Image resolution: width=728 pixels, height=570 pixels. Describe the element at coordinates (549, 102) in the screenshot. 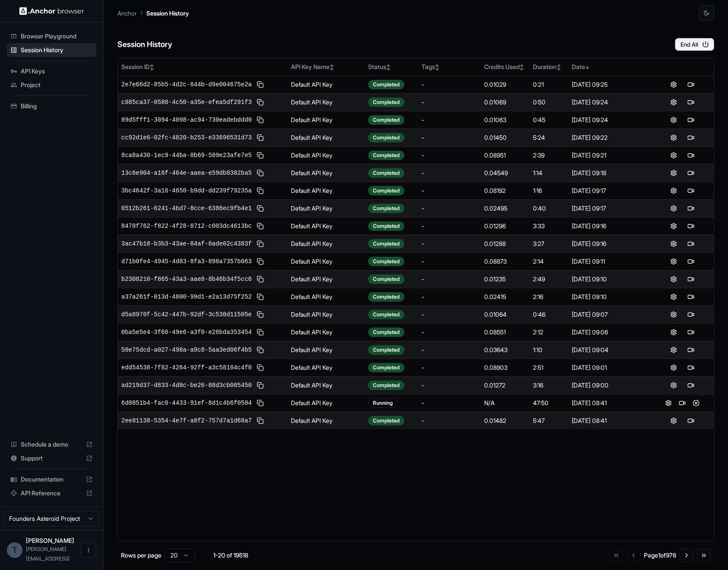

I see `div: 0:50` at that location.